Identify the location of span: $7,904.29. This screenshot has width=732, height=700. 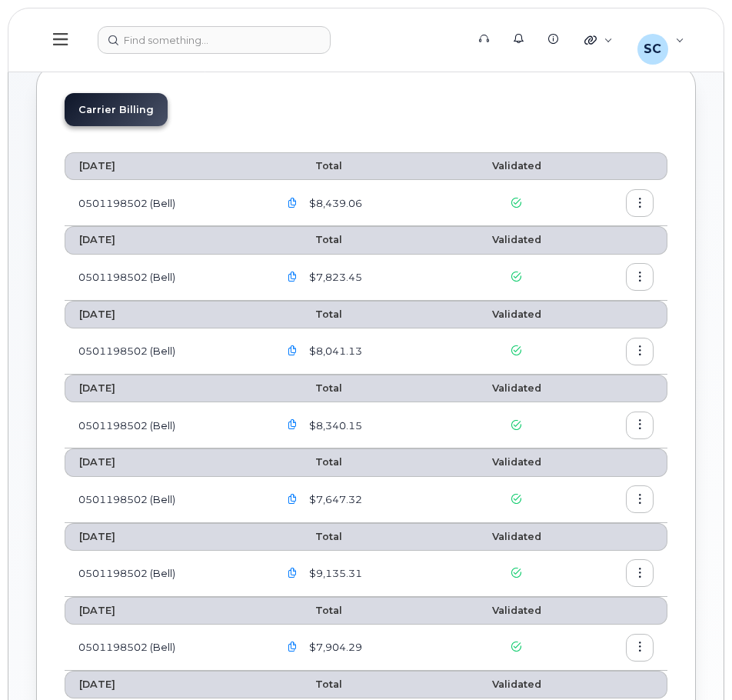
(334, 647).